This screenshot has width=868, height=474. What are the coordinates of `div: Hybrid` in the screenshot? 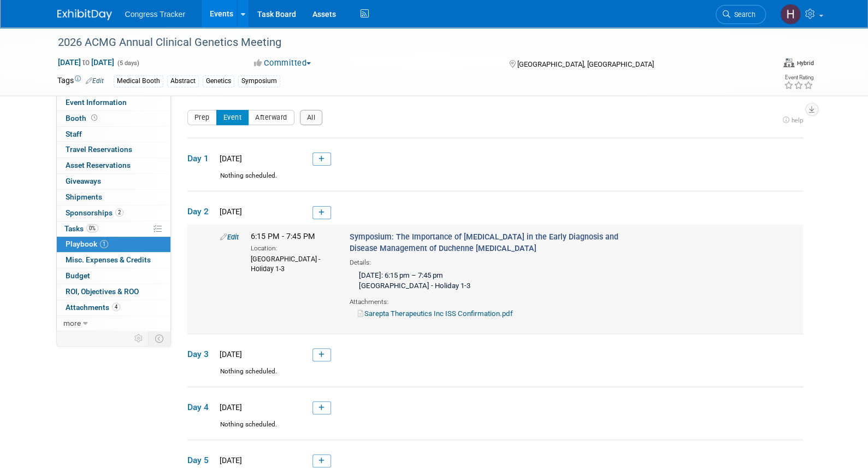 It's located at (805, 63).